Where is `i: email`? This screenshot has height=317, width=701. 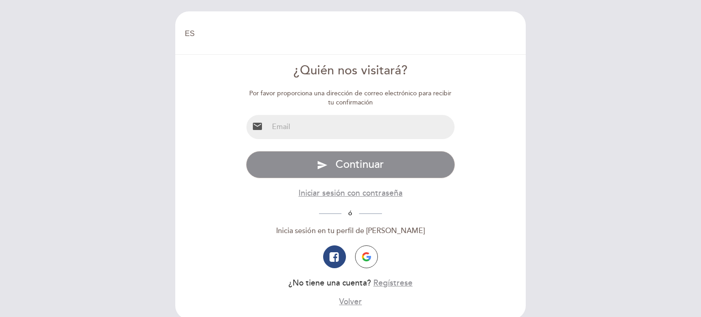
i: email is located at coordinates (257, 126).